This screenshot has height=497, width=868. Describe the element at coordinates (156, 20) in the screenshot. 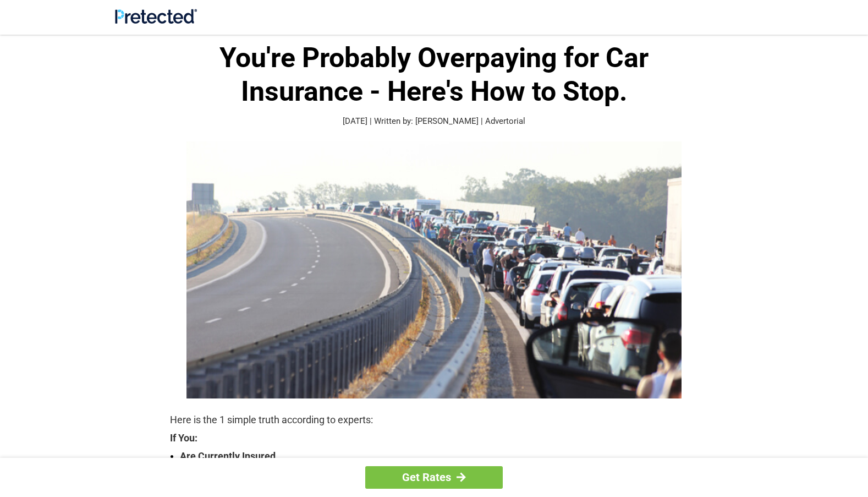

I see `a: Site Logo` at that location.